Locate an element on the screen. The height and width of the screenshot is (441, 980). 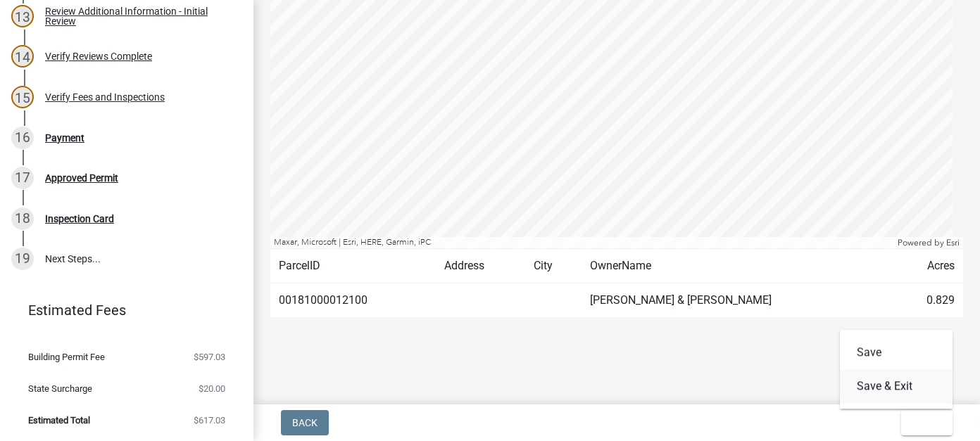
div: Powered by is located at coordinates (928, 243).